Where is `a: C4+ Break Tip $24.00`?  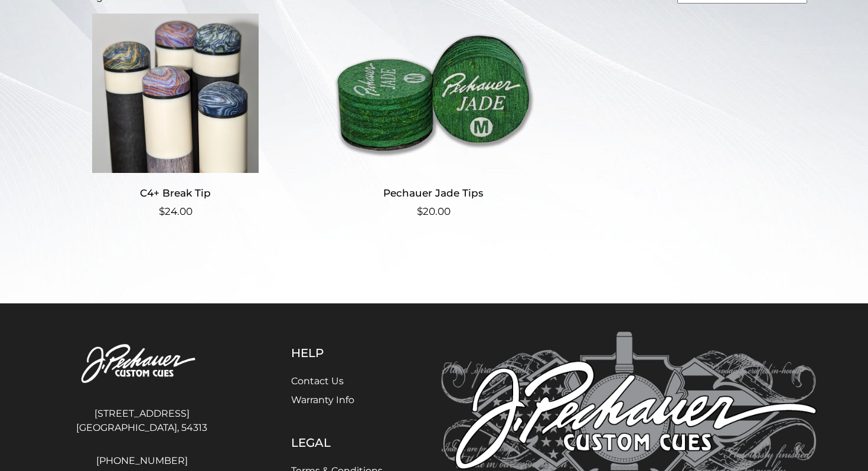
a: C4+ Break Tip $24.00 is located at coordinates (175, 116).